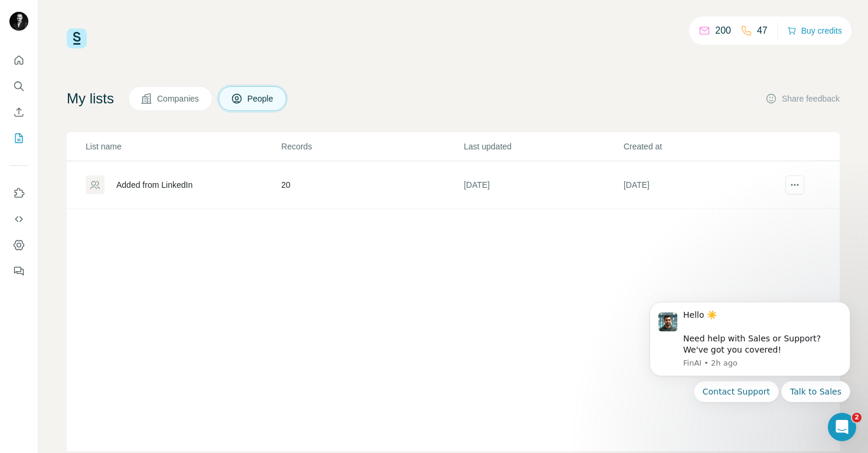 The image size is (868, 453). What do you see at coordinates (19, 112) in the screenshot?
I see `button: Enrich CSV` at bounding box center [19, 112].